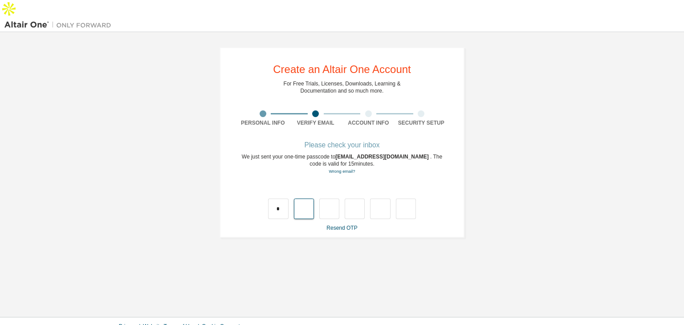  Describe the element at coordinates (368, 123) in the screenshot. I see `div: Account Info` at that location.